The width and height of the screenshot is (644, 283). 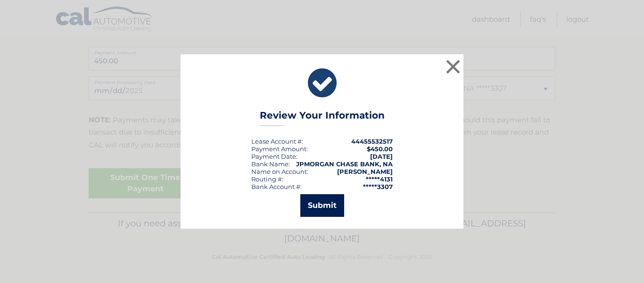 What do you see at coordinates (267, 179) in the screenshot?
I see `div: Routing #:` at bounding box center [267, 179].